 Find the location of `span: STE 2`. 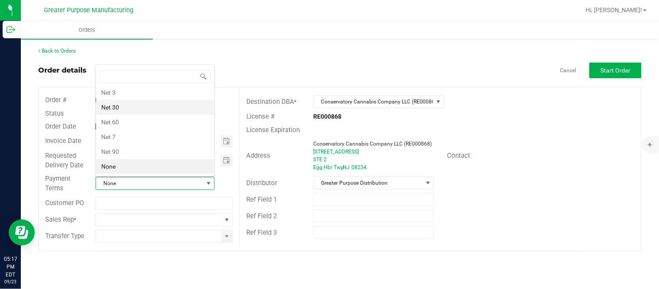

span: STE 2 is located at coordinates (320, 159).